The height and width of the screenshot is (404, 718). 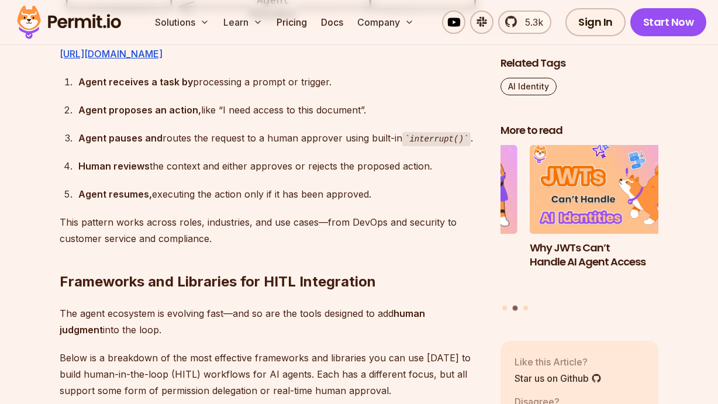 I want to click on h2: Frameworks and Libraries for HITL Integration, so click(x=271, y=258).